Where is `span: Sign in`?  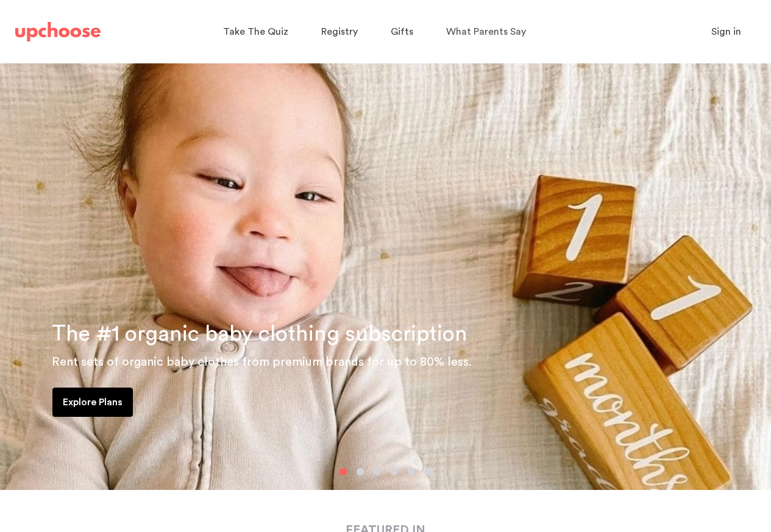 span: Sign in is located at coordinates (726, 32).